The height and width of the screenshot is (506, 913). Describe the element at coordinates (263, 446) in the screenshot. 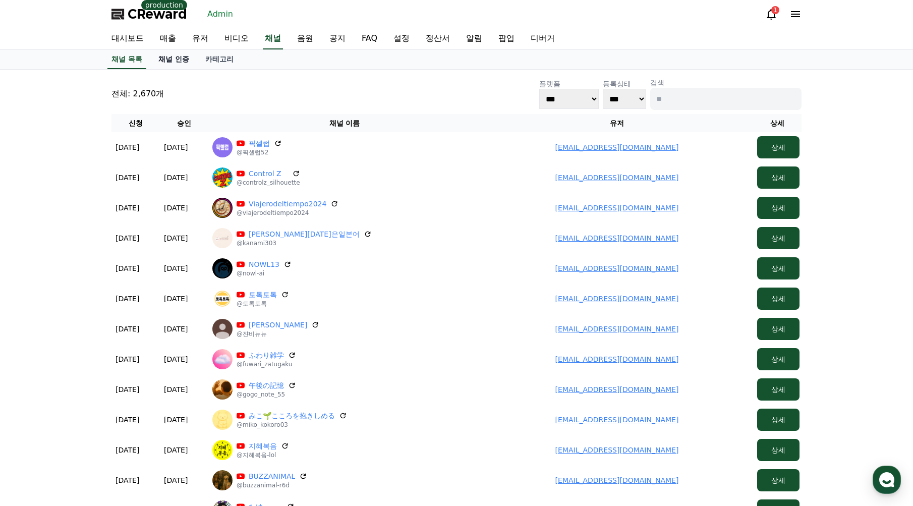

I see `a: 지혜복음` at that location.